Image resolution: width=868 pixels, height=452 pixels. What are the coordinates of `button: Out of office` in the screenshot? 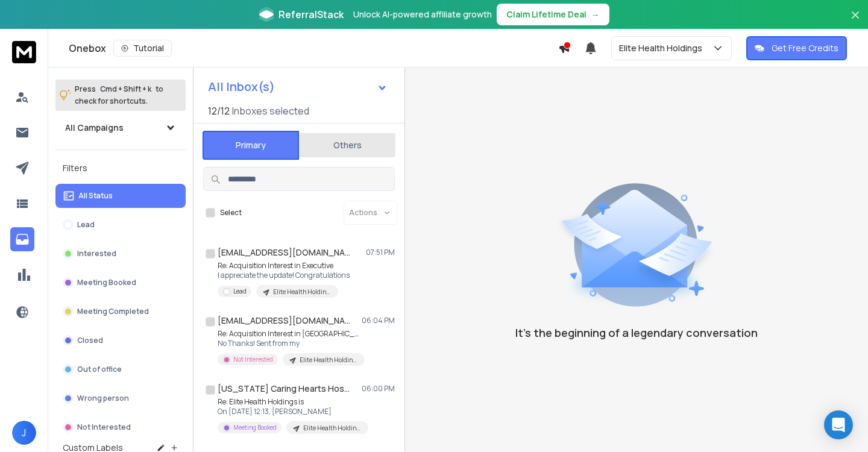 It's located at (121, 369).